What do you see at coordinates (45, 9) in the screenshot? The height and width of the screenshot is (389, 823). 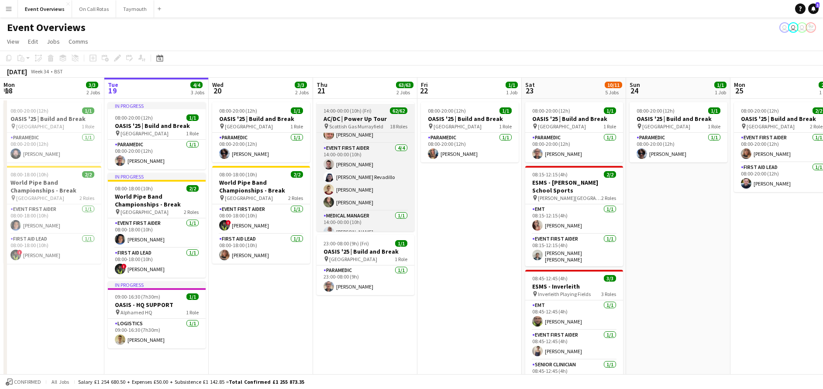 I see `button: Event Overviews` at bounding box center [45, 9].